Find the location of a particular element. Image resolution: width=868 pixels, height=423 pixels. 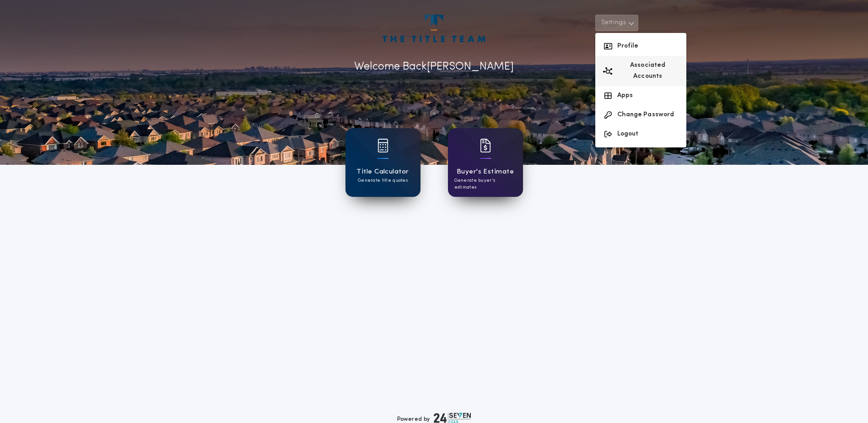

p: Generate title quotes is located at coordinates (383, 181).